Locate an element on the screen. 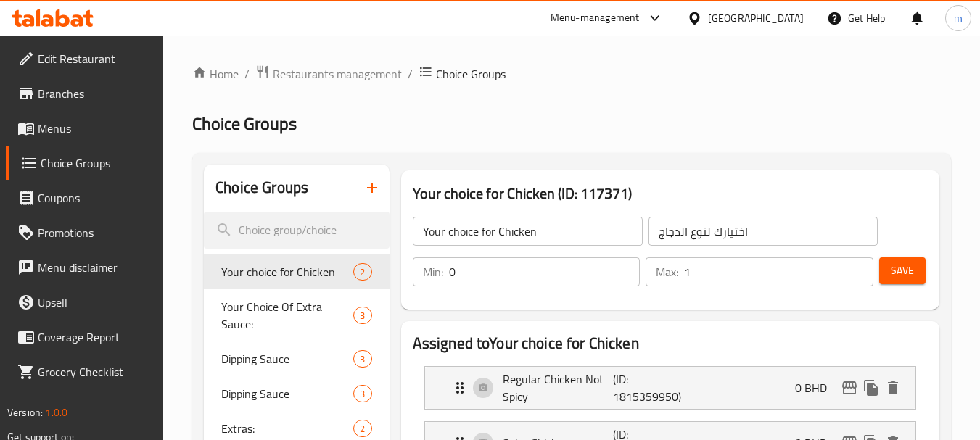 This screenshot has height=440, width=980. span: Menus is located at coordinates (95, 129).